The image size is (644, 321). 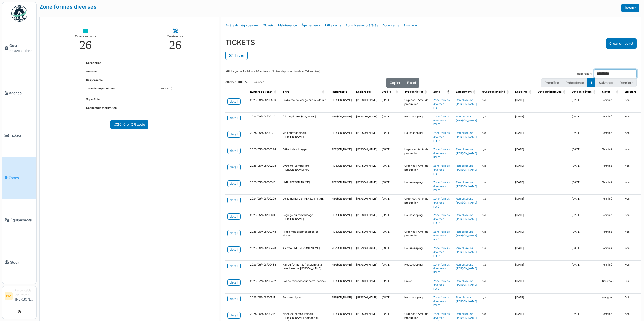 What do you see at coordinates (304, 301) in the screenshot?
I see `td: Poussoir flacon` at bounding box center [304, 301].